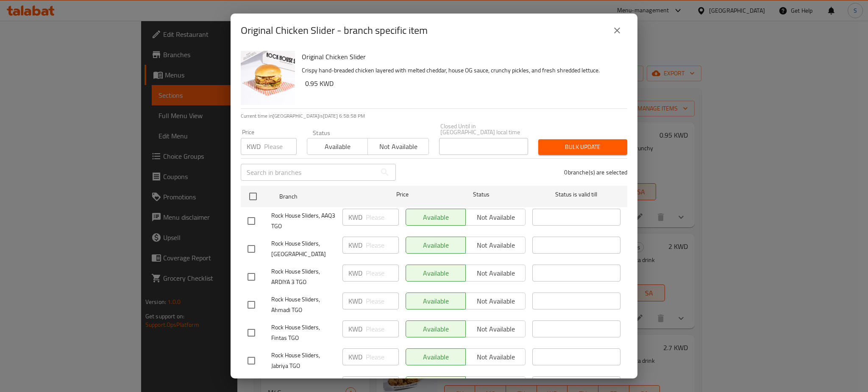 The width and height of the screenshot is (868, 392). I want to click on span: Rock House Sliders, AAQ3 TGO, so click(303, 221).